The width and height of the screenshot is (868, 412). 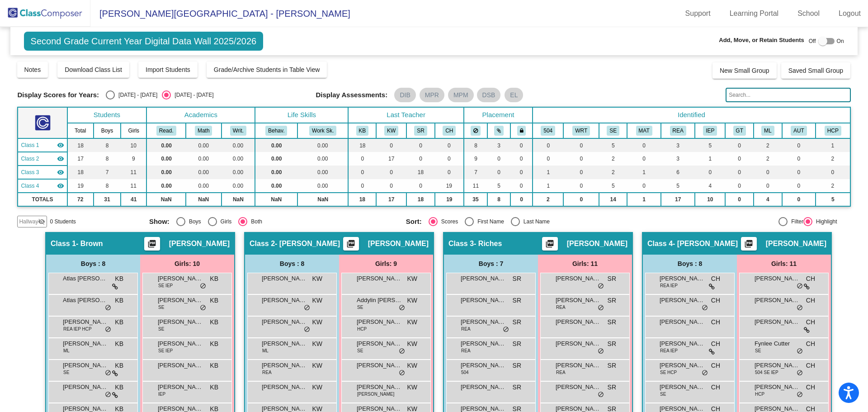 What do you see at coordinates (745, 71) in the screenshot?
I see `button: New Small Group` at bounding box center [745, 71].